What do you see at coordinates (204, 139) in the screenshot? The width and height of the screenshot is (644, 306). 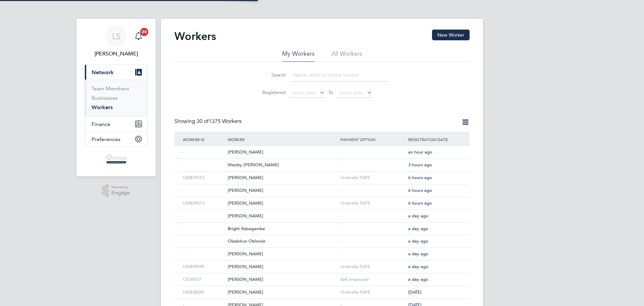 I see `div: Worker ID` at bounding box center [204, 139].